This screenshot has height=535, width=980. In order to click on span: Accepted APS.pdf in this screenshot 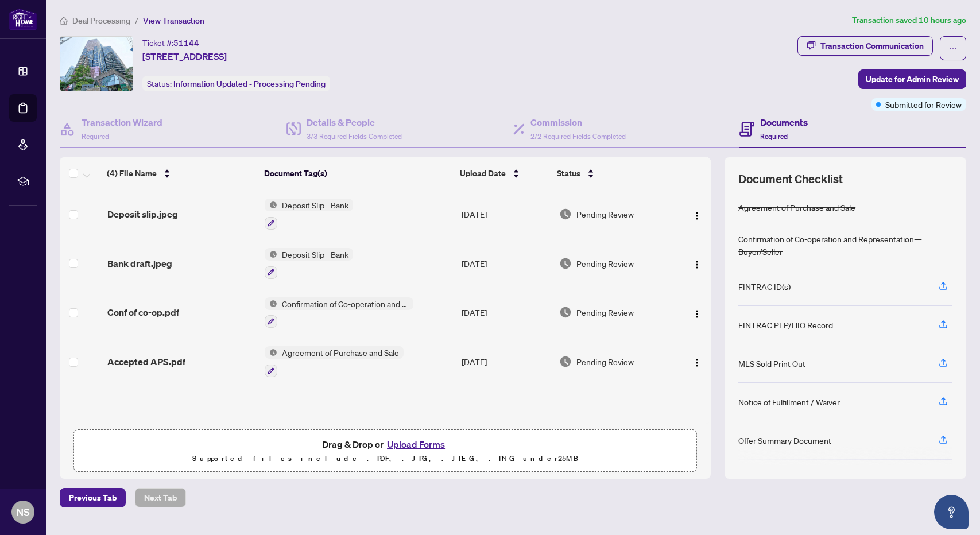, I will do `click(146, 361)`.